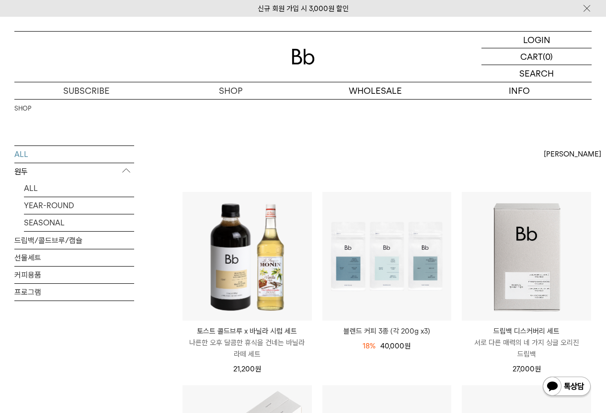 Image resolution: width=606 pixels, height=413 pixels. Describe the element at coordinates (74, 172) in the screenshot. I see `p: 원두` at that location.